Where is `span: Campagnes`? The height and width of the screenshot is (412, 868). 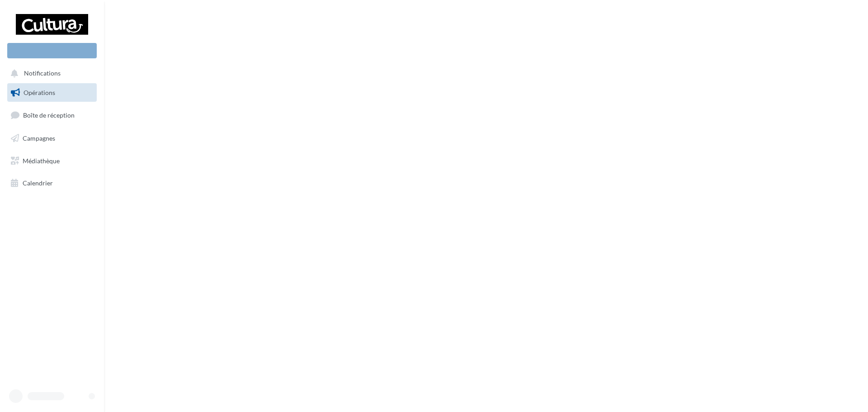
span: Campagnes is located at coordinates (39, 138).